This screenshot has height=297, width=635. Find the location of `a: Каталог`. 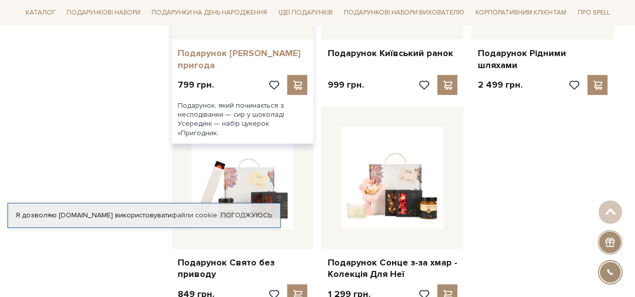

a: Каталог is located at coordinates (41, 13).